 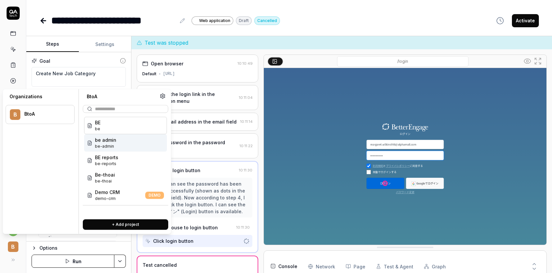 What do you see at coordinates (98, 123) in the screenshot?
I see `span: BE` at bounding box center [98, 123].